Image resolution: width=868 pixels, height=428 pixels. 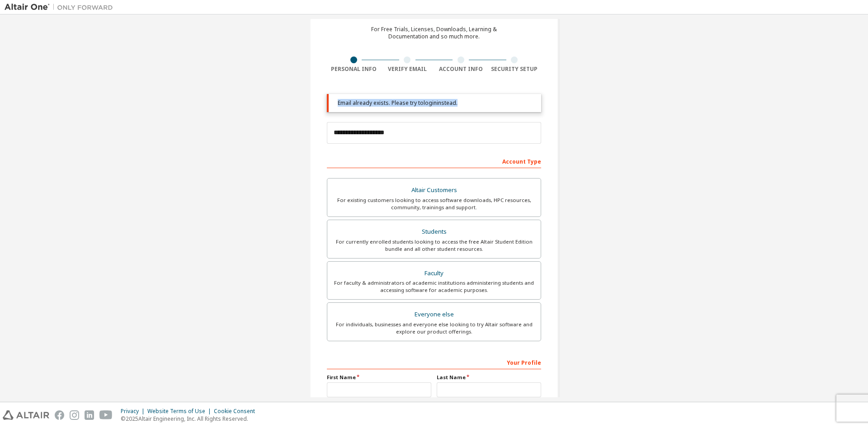 What do you see at coordinates (434, 245) in the screenshot?
I see `div: For currently enrolled students looking to access the free Altair Student Edition bundle and all ...` at bounding box center [434, 245].